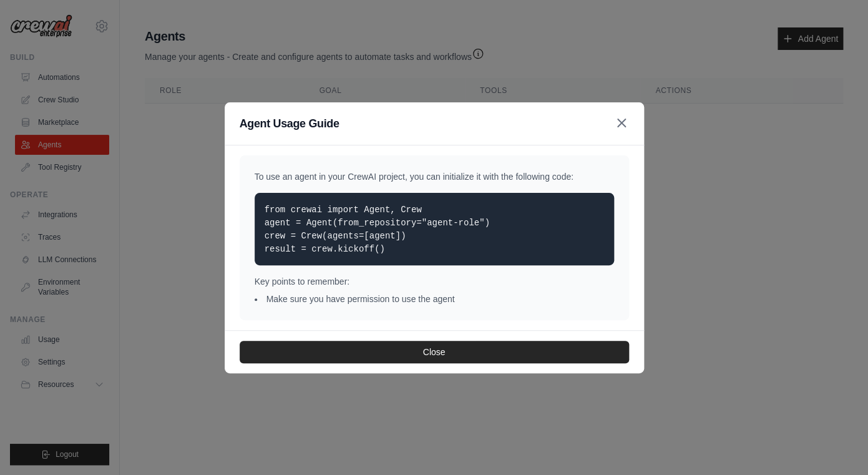  Describe the element at coordinates (434, 352) in the screenshot. I see `button: Close` at that location.